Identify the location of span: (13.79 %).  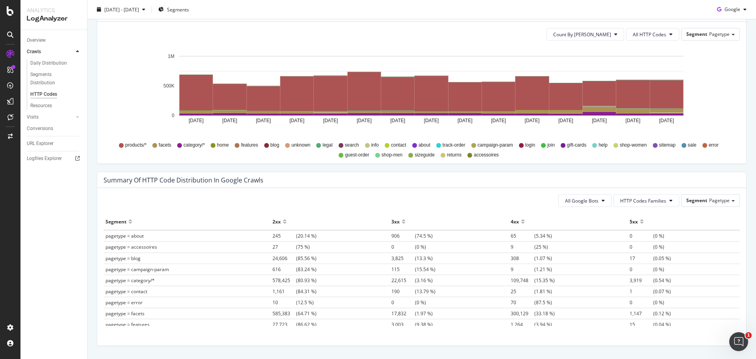
(413, 291).